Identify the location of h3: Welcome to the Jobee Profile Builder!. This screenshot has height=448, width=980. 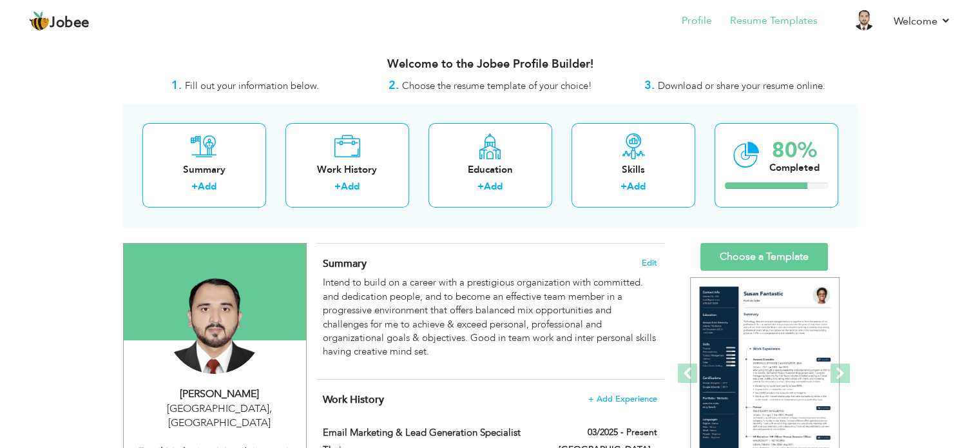
(490, 64).